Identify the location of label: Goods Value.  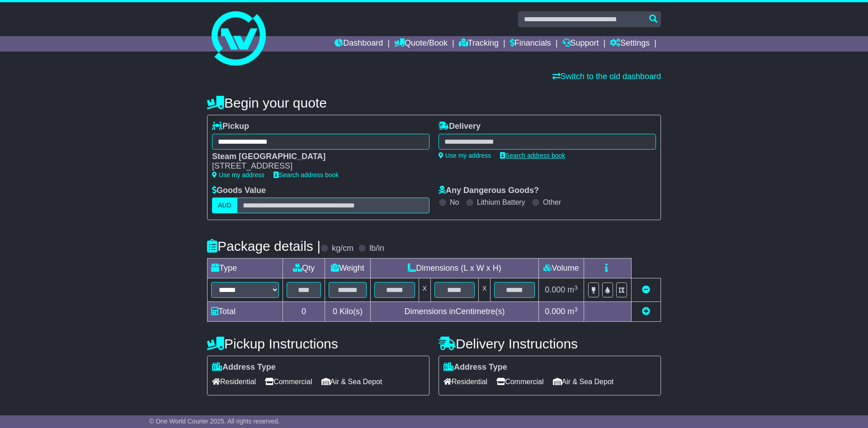
(238, 190).